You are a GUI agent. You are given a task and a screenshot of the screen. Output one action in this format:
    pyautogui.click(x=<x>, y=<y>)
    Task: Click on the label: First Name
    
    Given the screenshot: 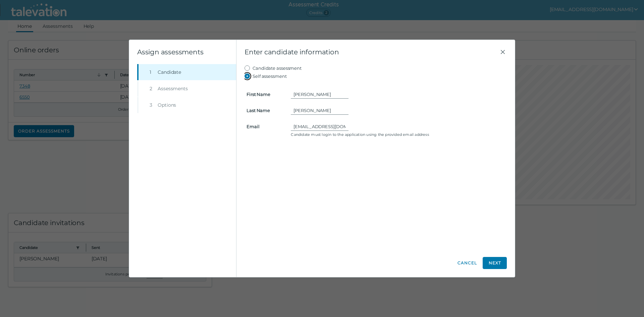 What is the action you would take?
    pyautogui.click(x=265, y=94)
    